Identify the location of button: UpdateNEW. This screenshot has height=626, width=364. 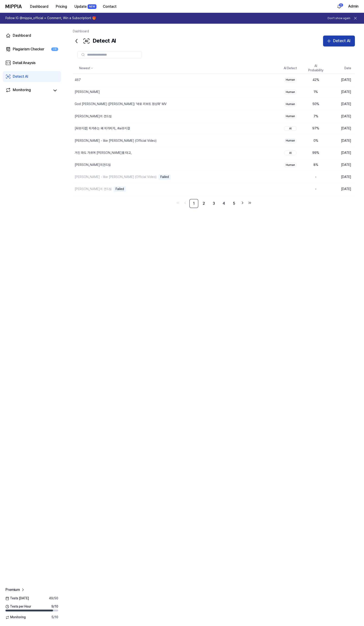
(85, 7).